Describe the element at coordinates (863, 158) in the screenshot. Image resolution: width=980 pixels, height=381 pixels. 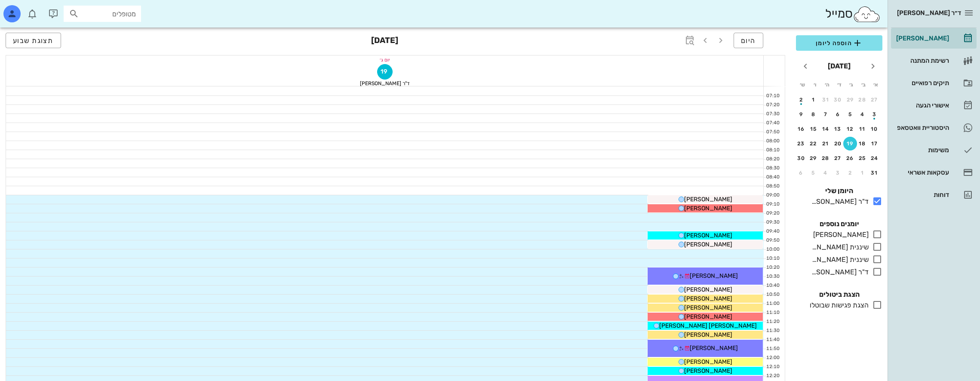
I see `div: 25` at that location.